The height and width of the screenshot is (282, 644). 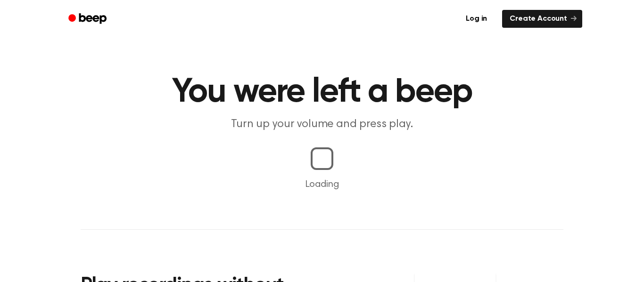 I want to click on a: Log in, so click(x=476, y=19).